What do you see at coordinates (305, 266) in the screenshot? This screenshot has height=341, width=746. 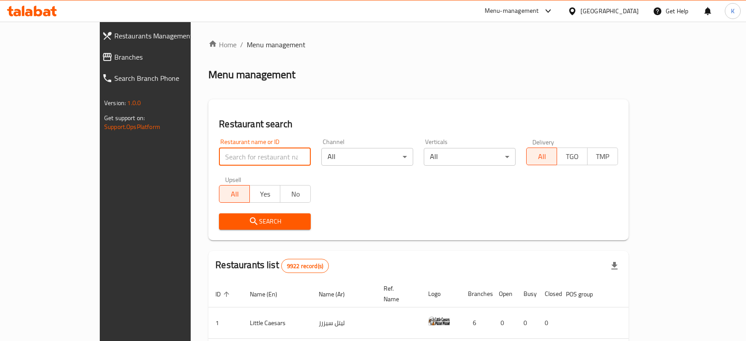 I see `span: 9922 record(s)` at bounding box center [305, 266].